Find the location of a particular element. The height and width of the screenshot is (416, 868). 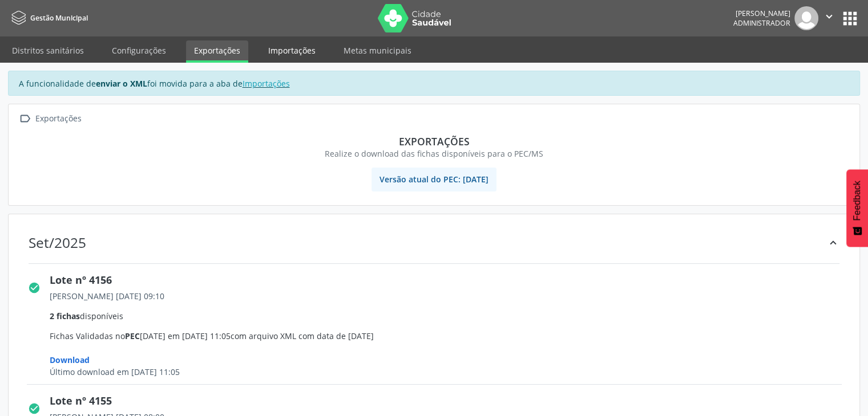

a: Gestão Municipal is located at coordinates (48, 17).